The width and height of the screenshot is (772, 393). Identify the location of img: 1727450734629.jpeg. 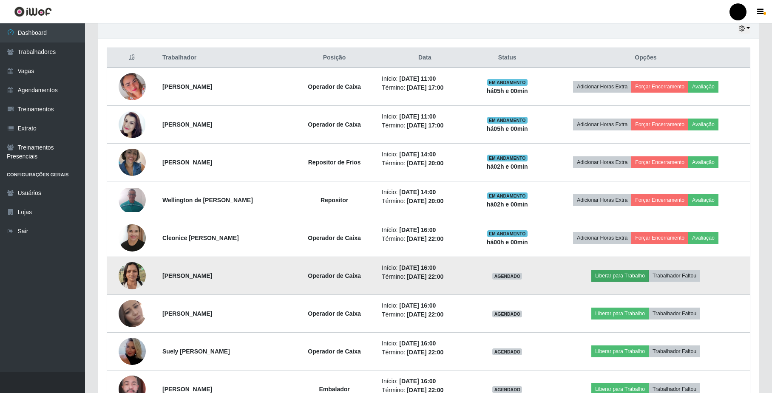
(132, 238).